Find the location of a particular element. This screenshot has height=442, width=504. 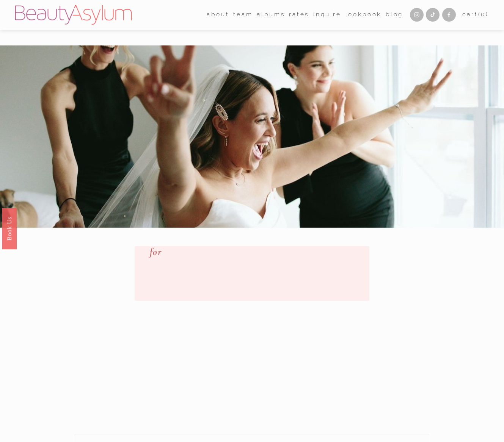

img: Beauty Asylum | Bridal Hair &amp; Makeup Charlotte &amp; Atlanta is located at coordinates (73, 15).